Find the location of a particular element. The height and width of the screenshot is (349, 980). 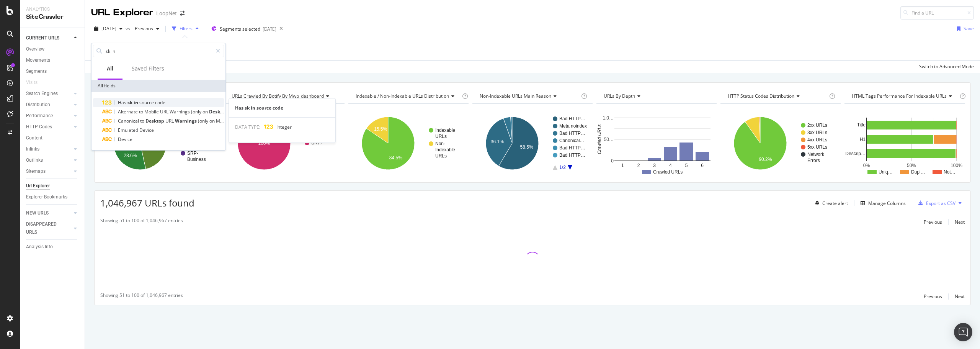

div: CURRENT URLS is located at coordinates (42, 38).